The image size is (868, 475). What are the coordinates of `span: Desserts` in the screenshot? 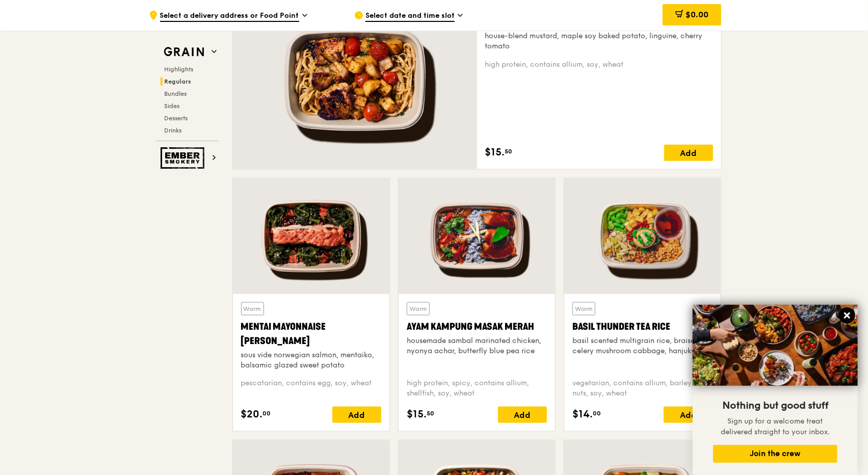 It's located at (176, 118).